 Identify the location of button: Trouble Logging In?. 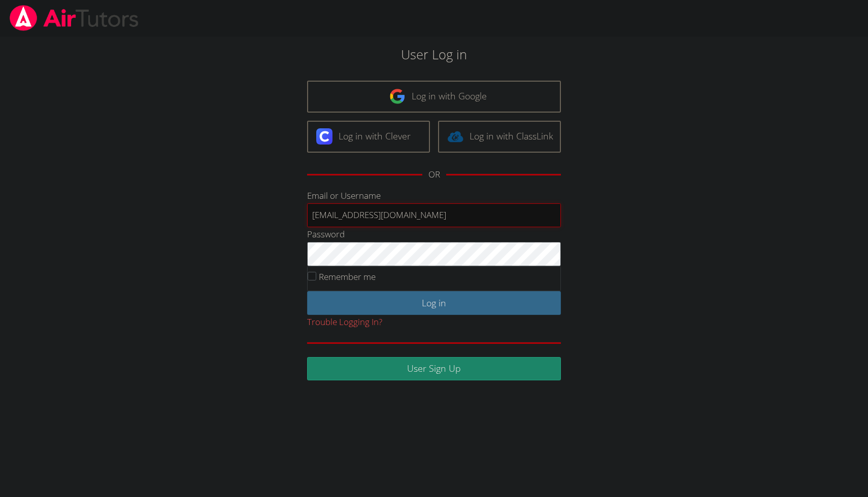
(345, 322).